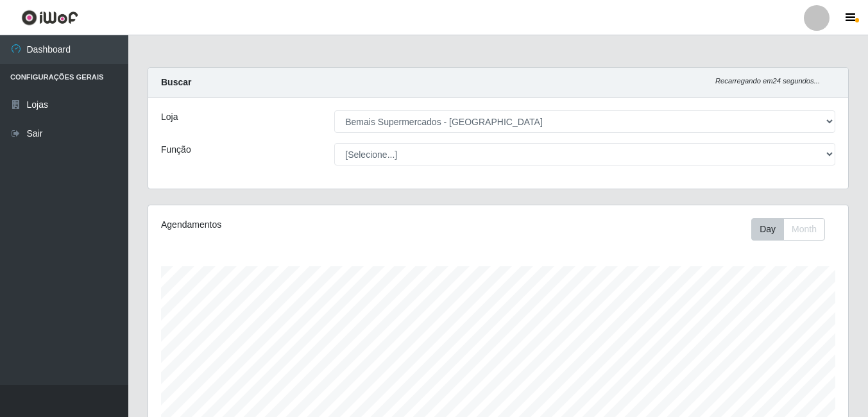  Describe the element at coordinates (767, 229) in the screenshot. I see `button: Day` at that location.